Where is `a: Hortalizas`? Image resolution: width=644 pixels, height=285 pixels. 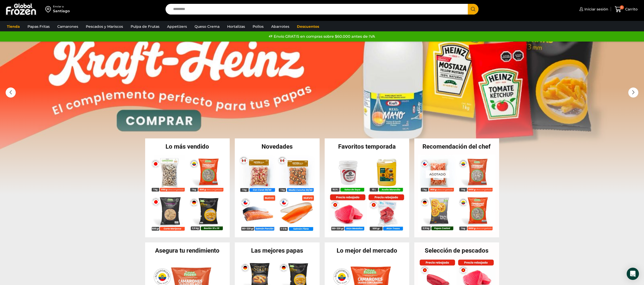 a: Hortalizas is located at coordinates (236, 27).